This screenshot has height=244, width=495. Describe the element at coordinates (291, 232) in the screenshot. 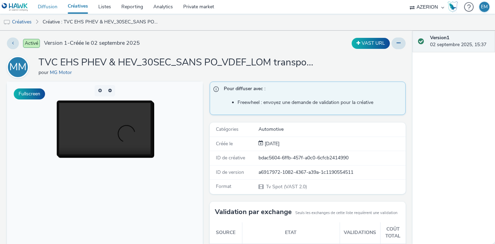

I see `th: Etat` at that location.